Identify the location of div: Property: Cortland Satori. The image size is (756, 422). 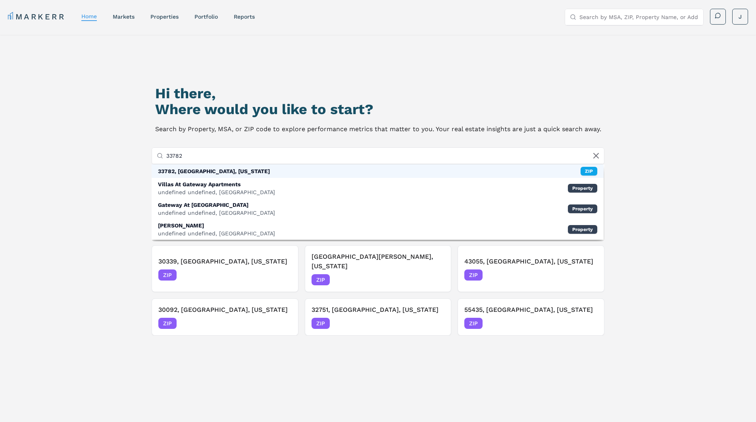
(378, 230).